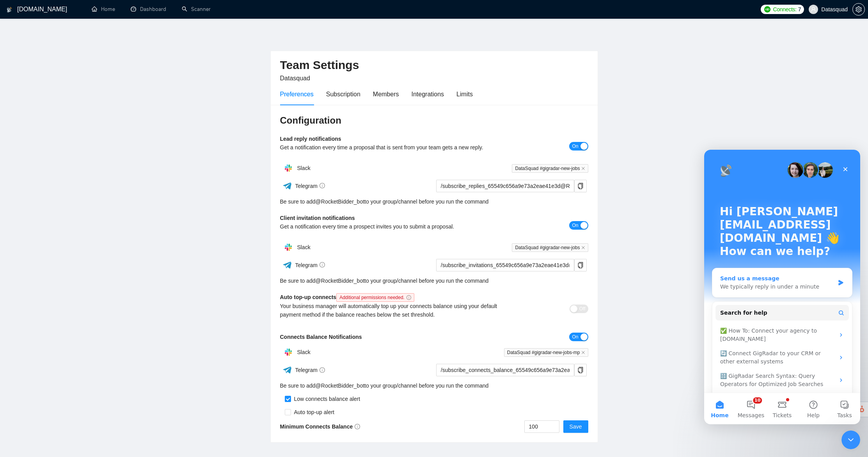 This screenshot has height=457, width=868. I want to click on b: Connects Balance Notifications, so click(321, 337).